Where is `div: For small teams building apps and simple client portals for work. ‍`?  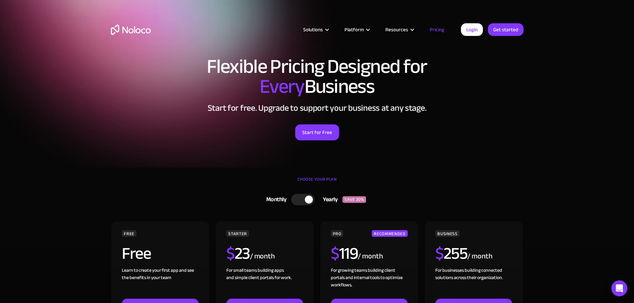
div: For small teams building apps and simple client portals for work. ‍ is located at coordinates (265, 283).